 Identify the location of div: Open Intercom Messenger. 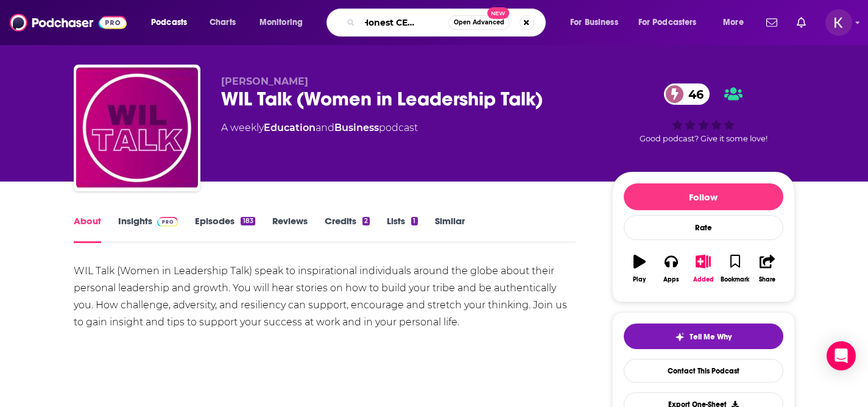
(842, 355).